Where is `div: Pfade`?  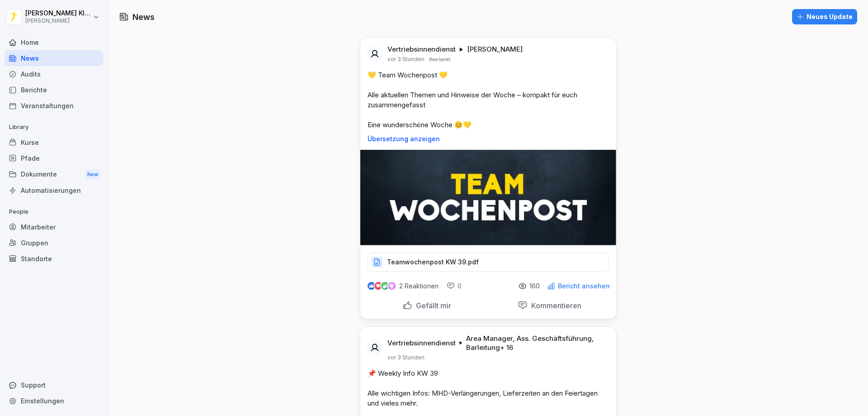
div: Pfade is located at coordinates (54, 158).